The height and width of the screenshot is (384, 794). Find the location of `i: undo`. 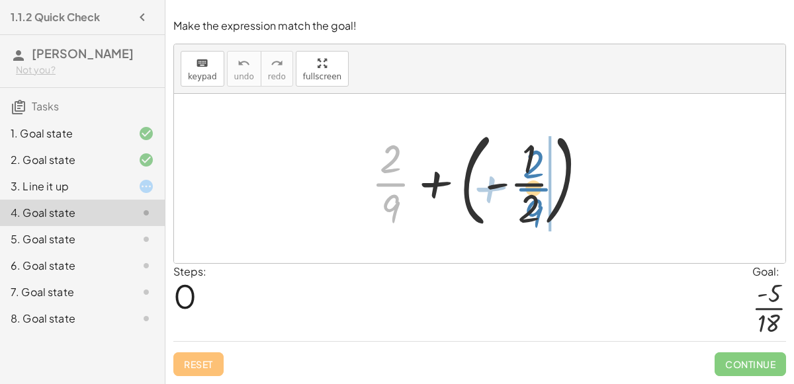

i: undo is located at coordinates (243, 63).